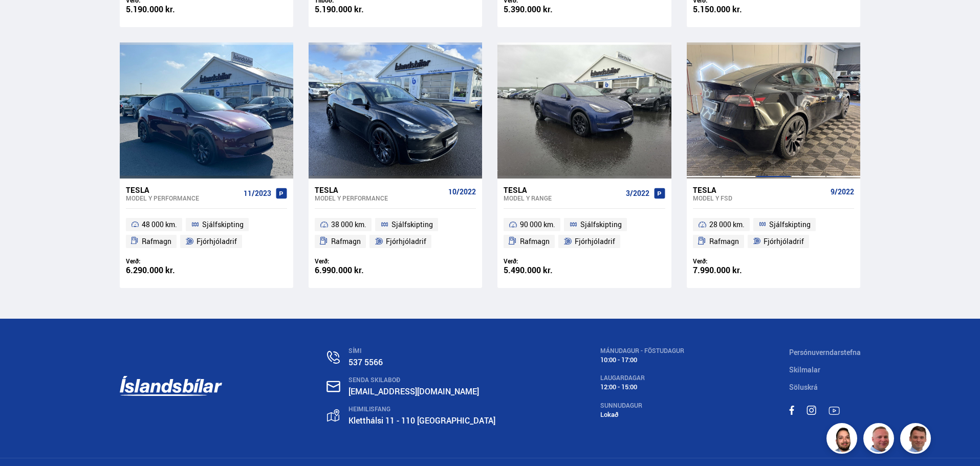 This screenshot has width=980, height=466. I want to click on div: MÁNUDAGUR - FÖSTUDAGUR, so click(642, 351).